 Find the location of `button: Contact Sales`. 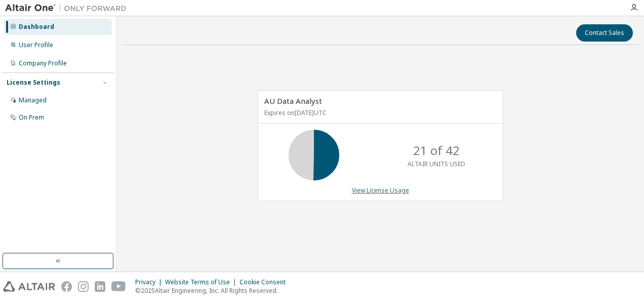

button: Contact Sales is located at coordinates (604, 33).